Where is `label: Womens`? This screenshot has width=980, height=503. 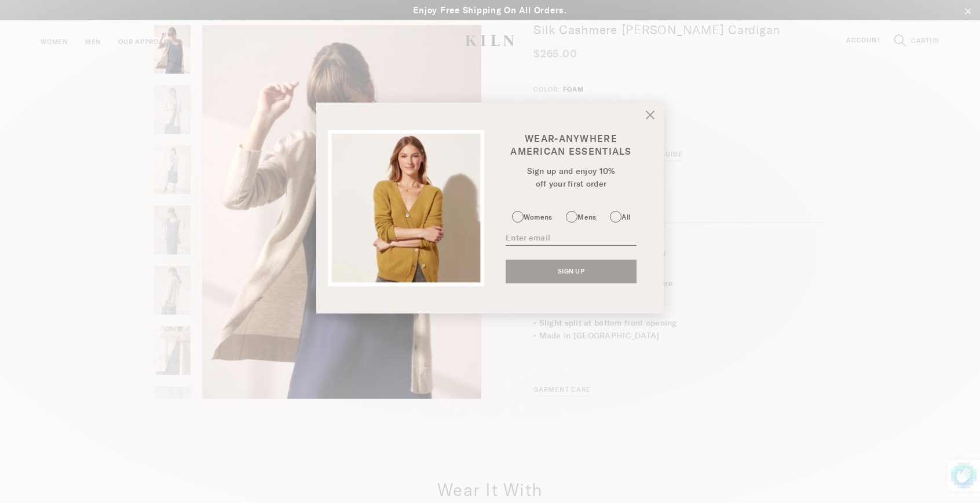 label: Womens is located at coordinates (532, 215).